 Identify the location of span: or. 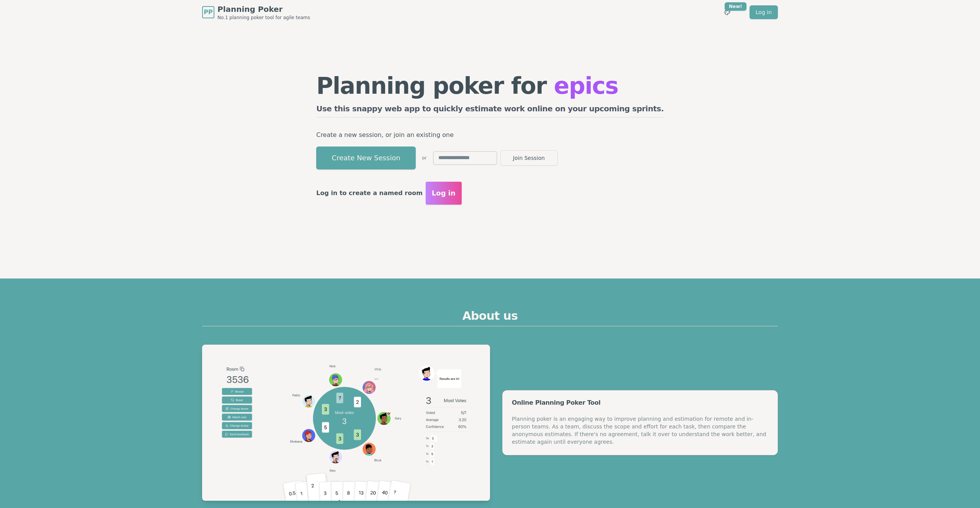
(424, 158).